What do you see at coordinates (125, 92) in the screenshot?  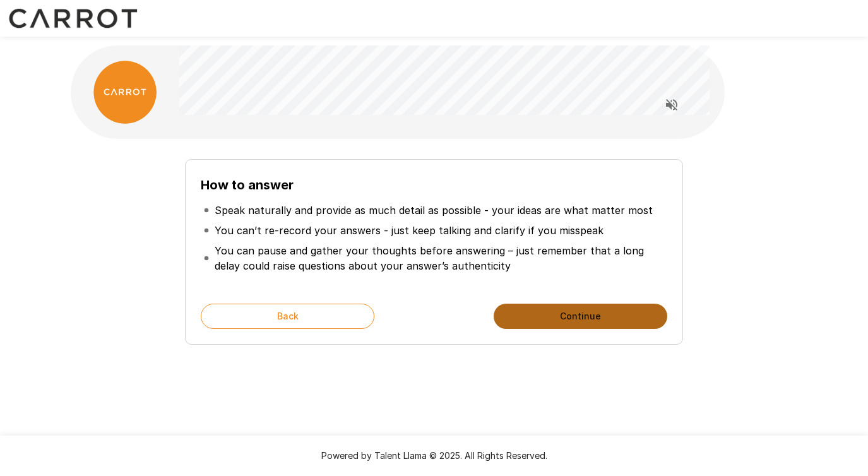 I see `img: carrot_logo.png` at bounding box center [125, 92].